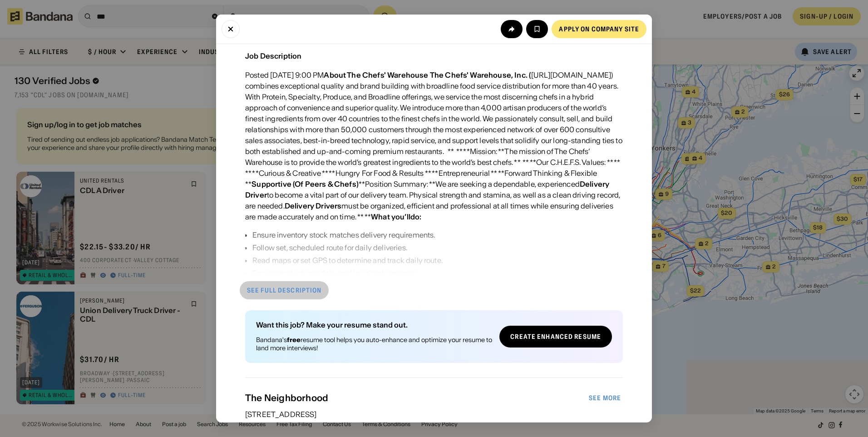 The image size is (868, 437). I want to click on div: Ensure products are delivered in a timely manner., so click(438, 273).